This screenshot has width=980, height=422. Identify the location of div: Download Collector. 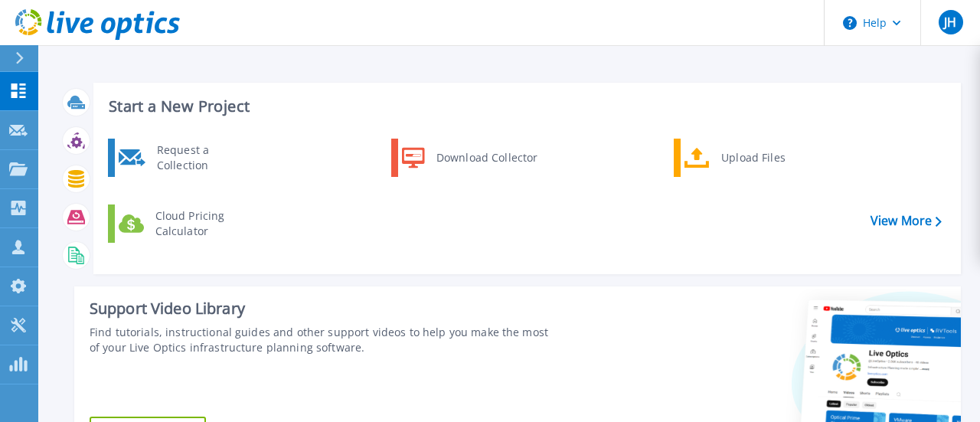
(486, 157).